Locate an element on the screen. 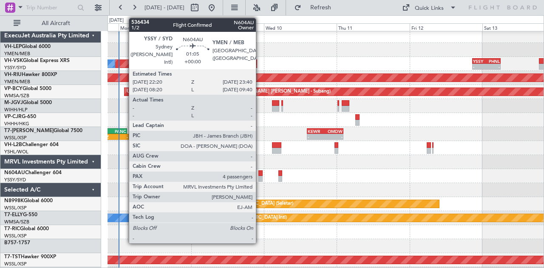  span: All Aircraft is located at coordinates (56, 23).